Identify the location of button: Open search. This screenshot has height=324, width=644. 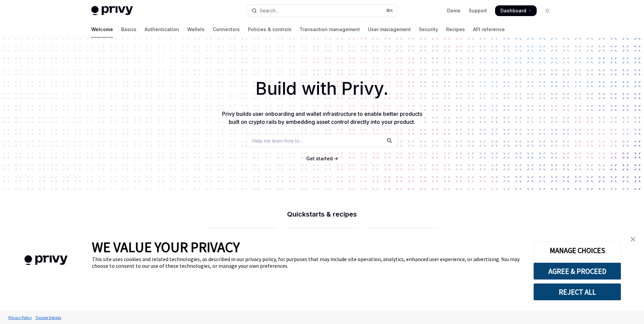
(322, 11).